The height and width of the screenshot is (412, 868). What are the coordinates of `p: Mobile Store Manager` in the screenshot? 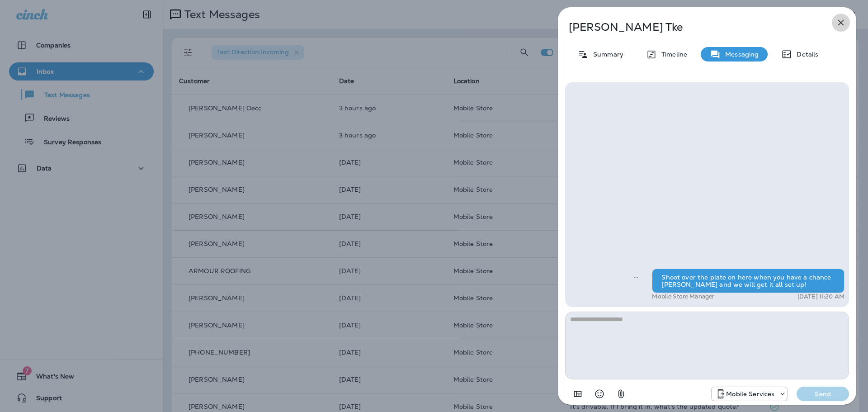 It's located at (683, 297).